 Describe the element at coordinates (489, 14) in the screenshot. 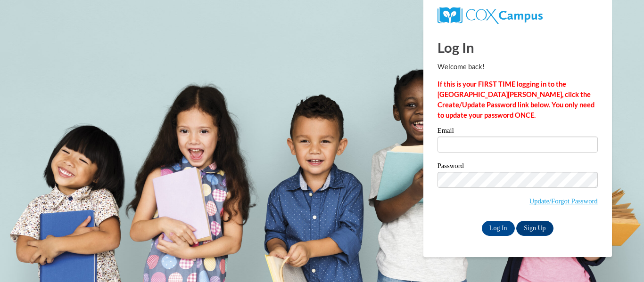

I see `a: COX Campus` at that location.